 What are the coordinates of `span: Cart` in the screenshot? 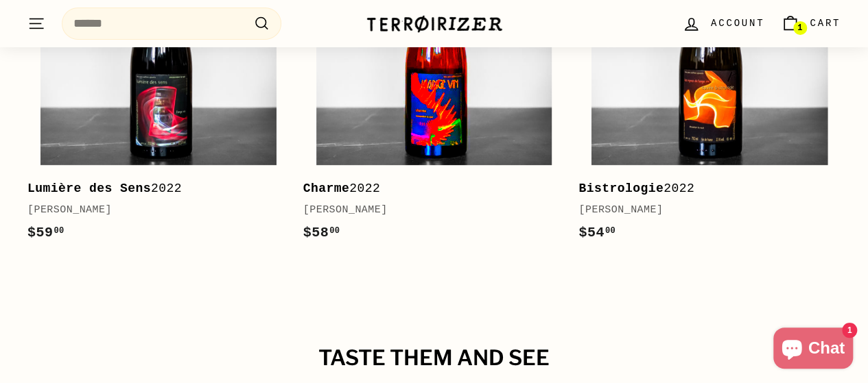 It's located at (825, 23).